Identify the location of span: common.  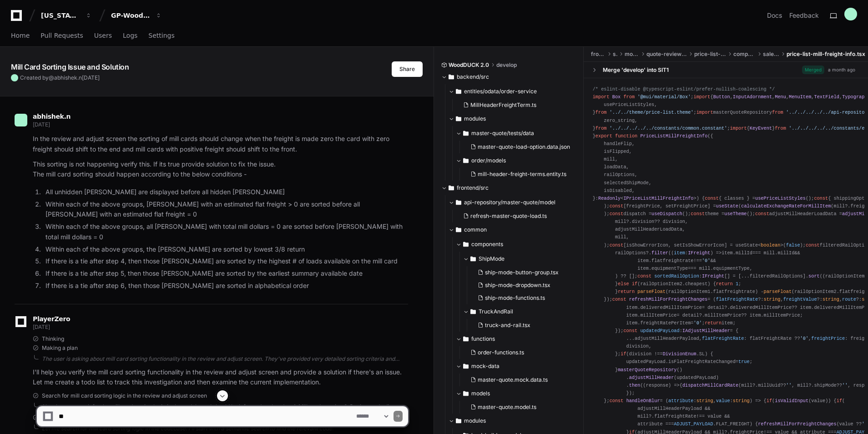
(476, 230).